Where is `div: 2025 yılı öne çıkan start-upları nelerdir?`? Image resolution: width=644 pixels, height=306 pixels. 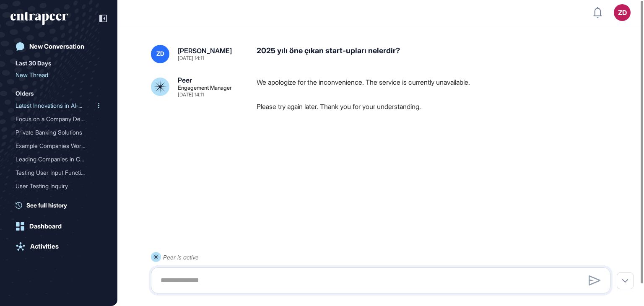 div: 2025 yılı öne çıkan start-upları nelerdir? is located at coordinates (437, 54).